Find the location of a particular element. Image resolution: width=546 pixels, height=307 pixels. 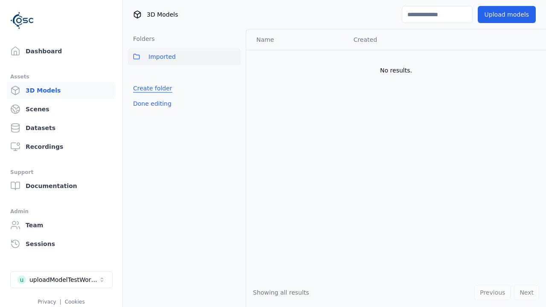

h3: Folders is located at coordinates (141, 39).